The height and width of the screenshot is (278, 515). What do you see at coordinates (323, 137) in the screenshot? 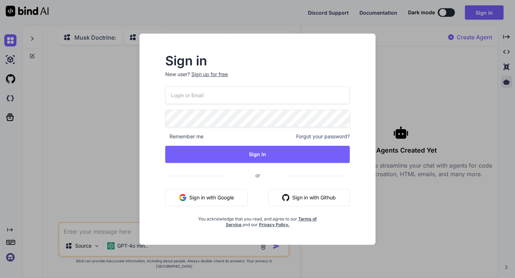
I see `span: Forgot your password?` at bounding box center [323, 137].